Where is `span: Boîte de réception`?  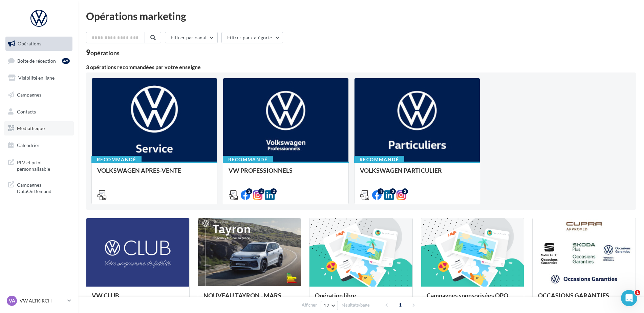
span: Boîte de réception is located at coordinates (37, 60).